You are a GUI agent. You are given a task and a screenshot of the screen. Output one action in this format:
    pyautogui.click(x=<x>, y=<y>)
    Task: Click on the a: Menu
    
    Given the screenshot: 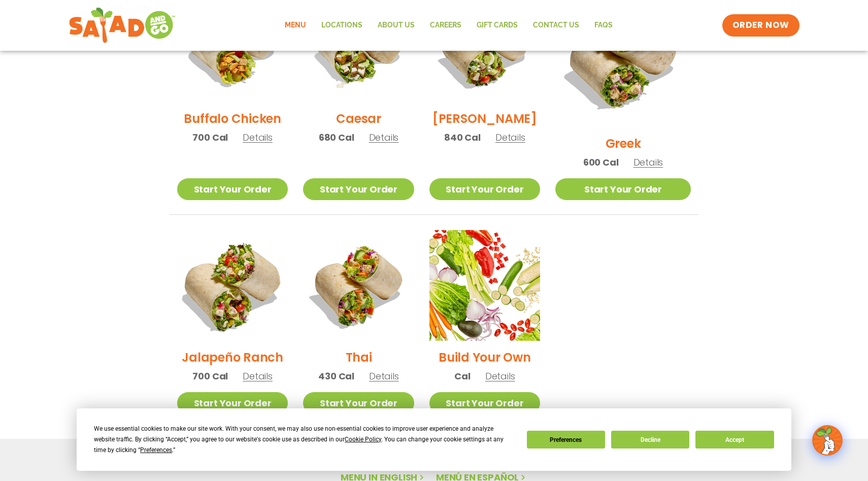 What is the action you would take?
    pyautogui.click(x=295, y=26)
    